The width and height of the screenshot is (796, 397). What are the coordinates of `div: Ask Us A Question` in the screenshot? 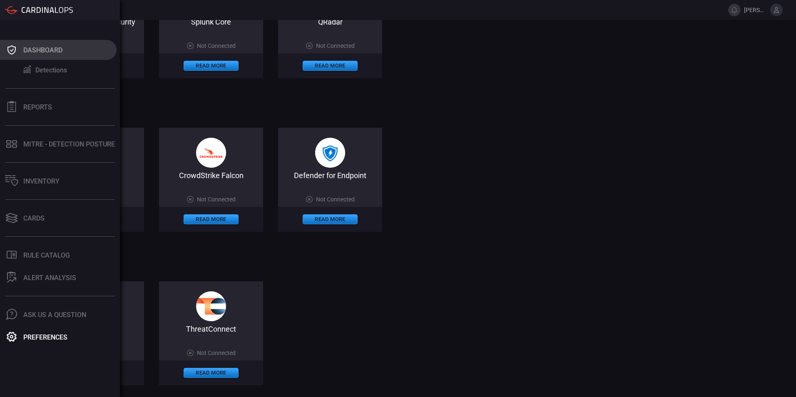 It's located at (55, 315).